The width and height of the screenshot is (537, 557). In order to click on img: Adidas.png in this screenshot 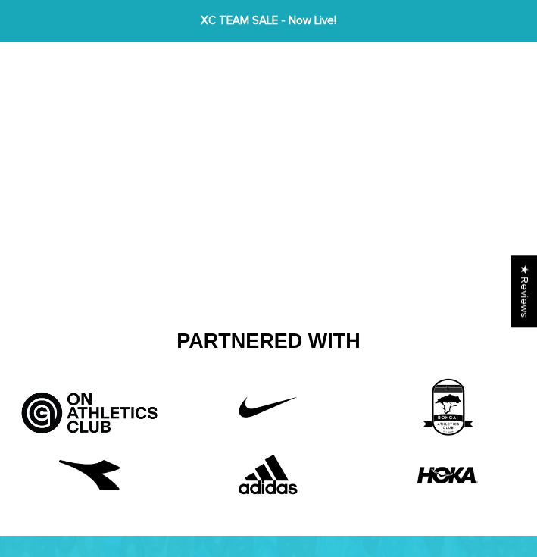, I will do `click(268, 475)`.